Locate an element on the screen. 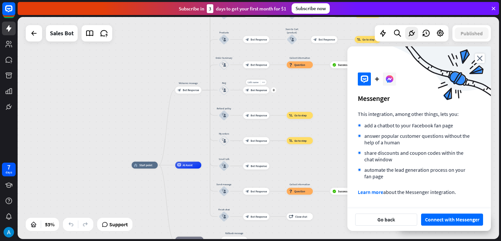 The width and height of the screenshot is (501, 241). div: Subscribe now is located at coordinates (311, 8).